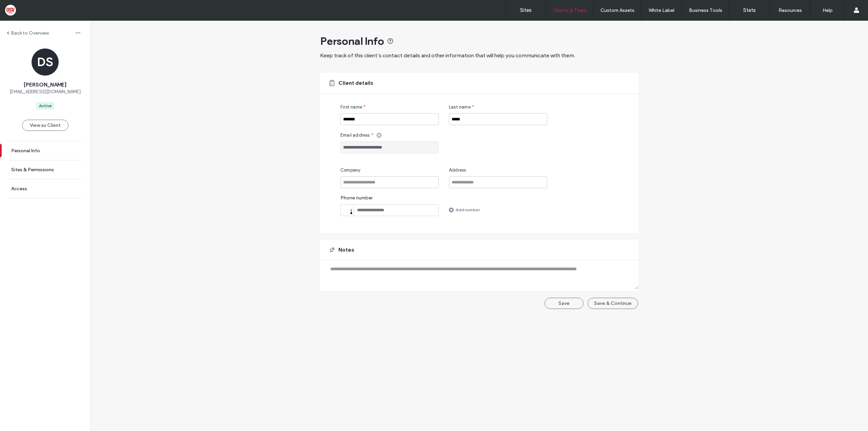 The image size is (868, 431). Describe the element at coordinates (448, 55) in the screenshot. I see `span: Keep track of this client’s contact details and other information that will help you communicate ...` at that location.